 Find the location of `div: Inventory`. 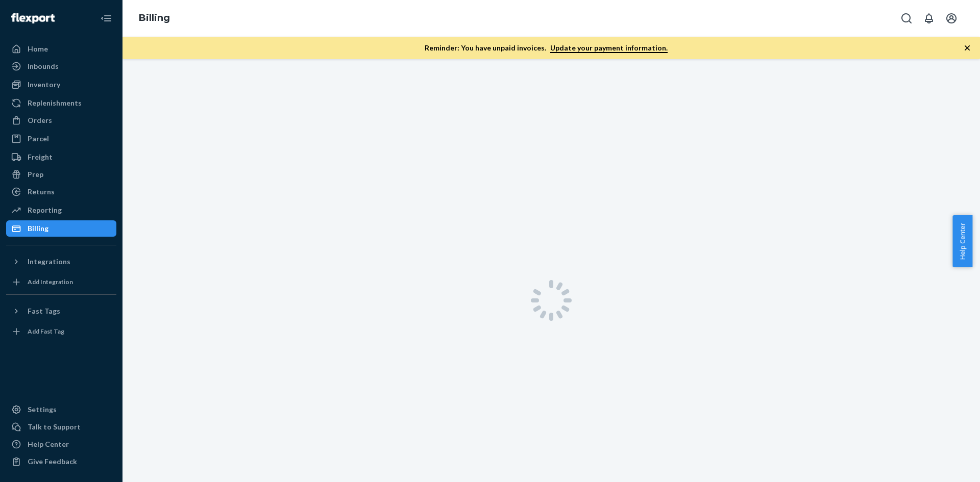

div: Inventory is located at coordinates (44, 85).